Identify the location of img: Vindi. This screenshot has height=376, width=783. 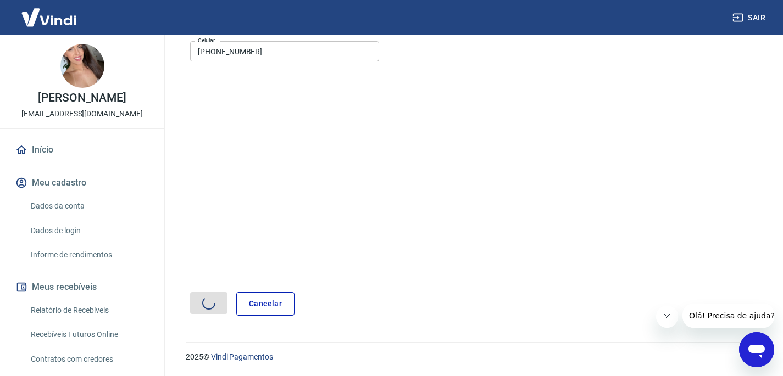
(49, 17).